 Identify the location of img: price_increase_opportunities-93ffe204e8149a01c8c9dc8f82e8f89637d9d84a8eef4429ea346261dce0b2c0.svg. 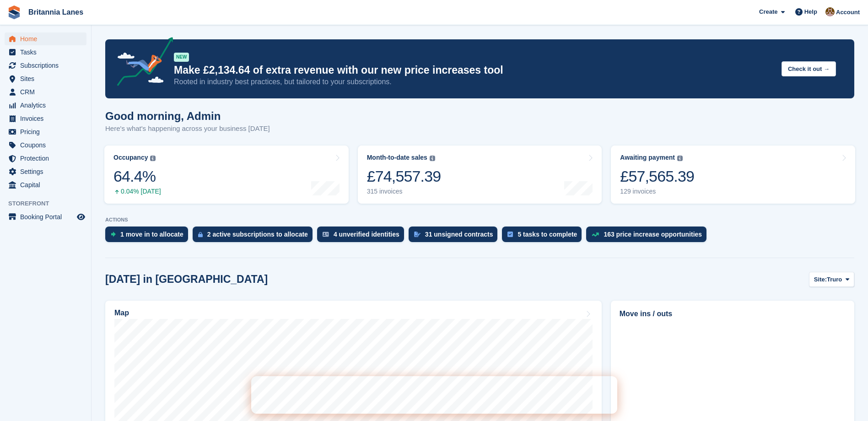
(596, 234).